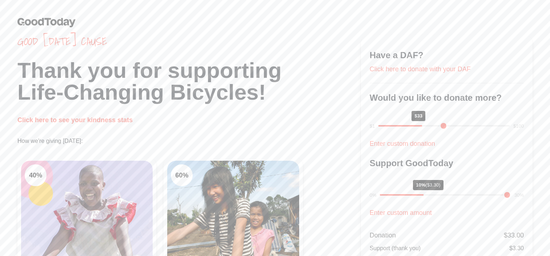 This screenshot has height=256, width=550. Describe the element at coordinates (420, 69) in the screenshot. I see `a: Click here to donate with your DAF` at that location.